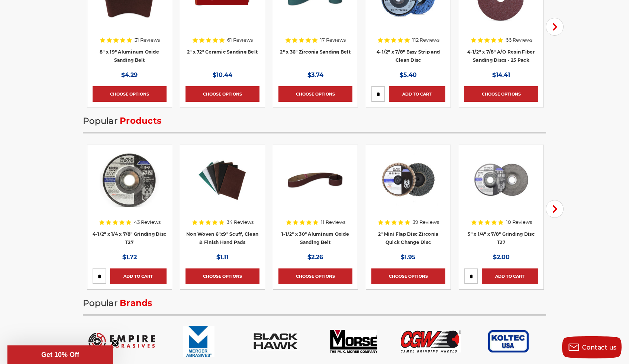 The width and height of the screenshot is (629, 364). What do you see at coordinates (426, 40) in the screenshot?
I see `span: 112 Reviews` at bounding box center [426, 40].